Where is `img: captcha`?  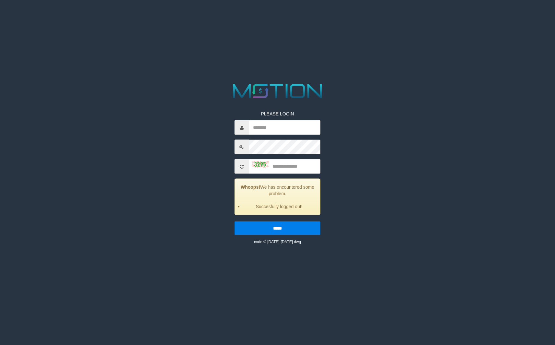
img: captcha is located at coordinates (261, 164).